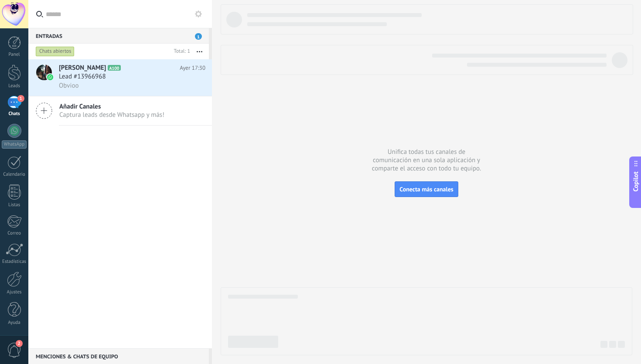  Describe the element at coordinates (83, 77) in the screenshot. I see `span: Lead #13966968` at that location.